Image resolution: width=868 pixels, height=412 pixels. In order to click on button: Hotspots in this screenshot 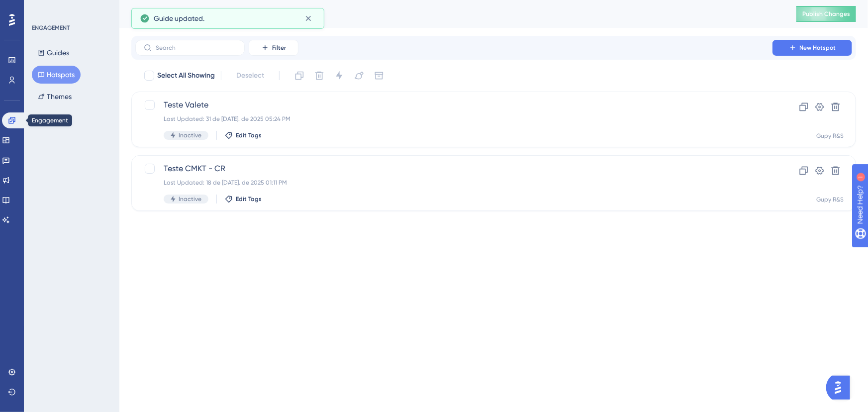, I will do `click(56, 75)`.